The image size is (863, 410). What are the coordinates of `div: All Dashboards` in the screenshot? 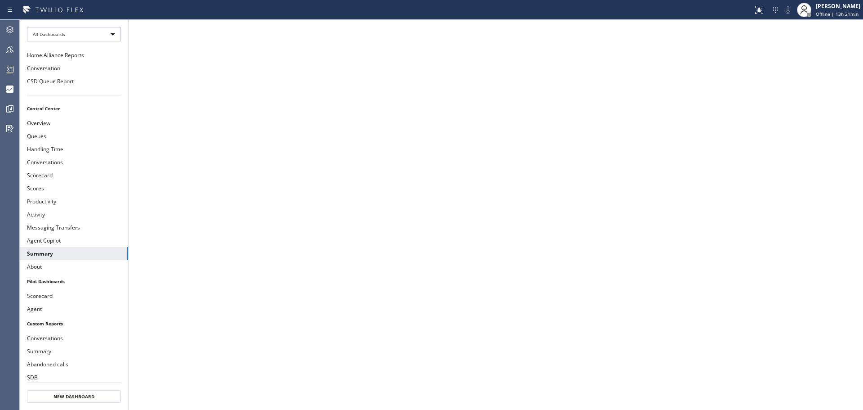 It's located at (74, 34).